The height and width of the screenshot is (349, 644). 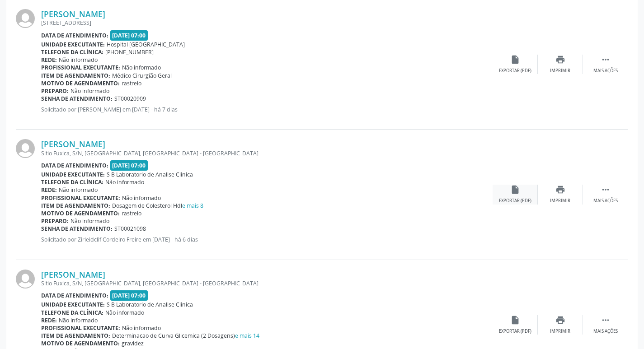 I want to click on span: gravidez, so click(x=132, y=343).